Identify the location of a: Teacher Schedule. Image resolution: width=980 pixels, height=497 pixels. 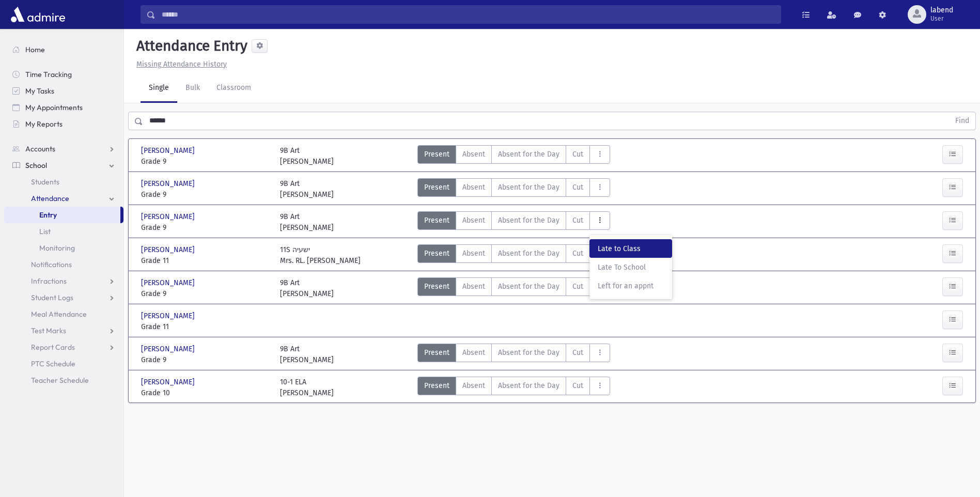
(63, 380).